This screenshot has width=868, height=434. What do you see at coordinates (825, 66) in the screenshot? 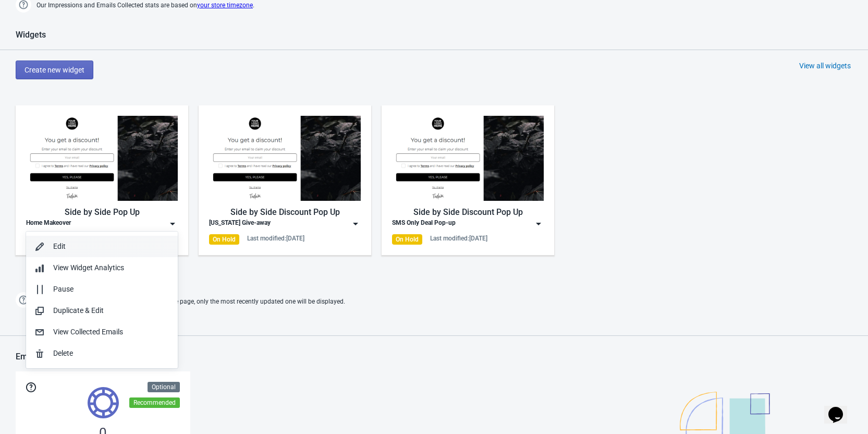
I see `div: View all widgets` at bounding box center [825, 66].